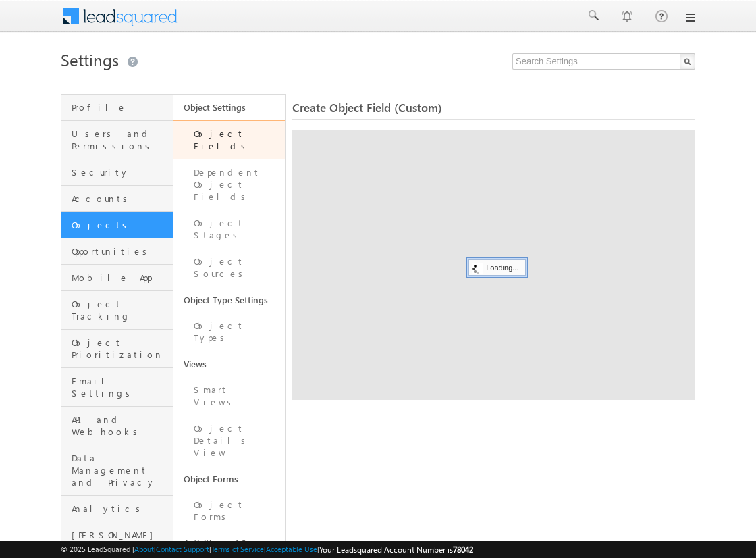 The height and width of the screenshot is (558, 756). I want to click on input: Search Settings, so click(604, 62).